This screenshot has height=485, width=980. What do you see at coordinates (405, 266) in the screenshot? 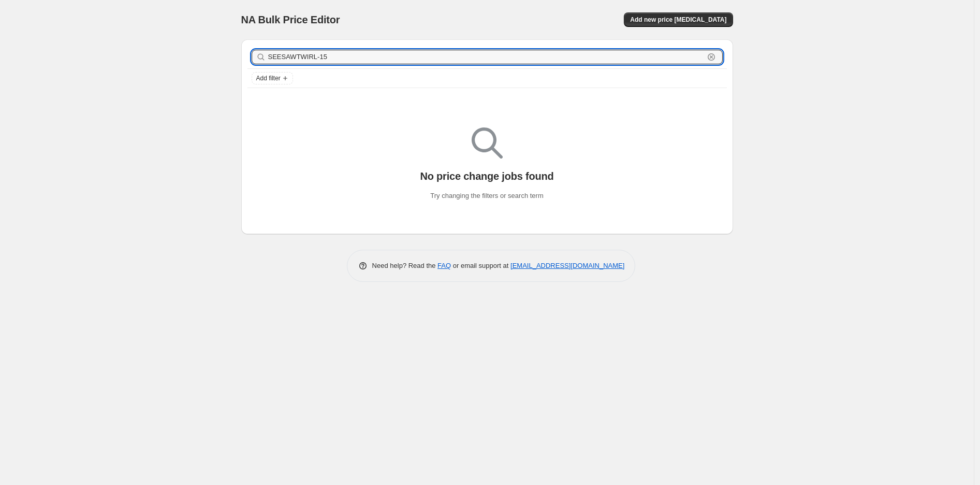
I see `span: Need help? Read the` at bounding box center [405, 266].